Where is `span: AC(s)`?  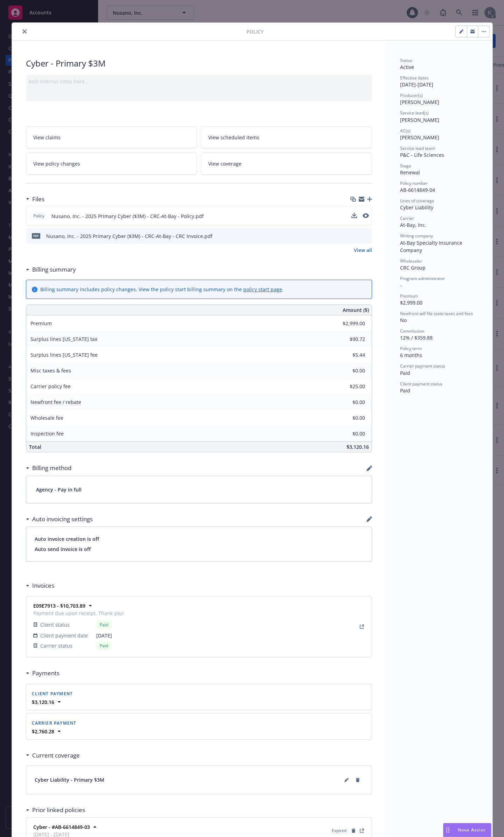
span: AC(s) is located at coordinates (405, 130).